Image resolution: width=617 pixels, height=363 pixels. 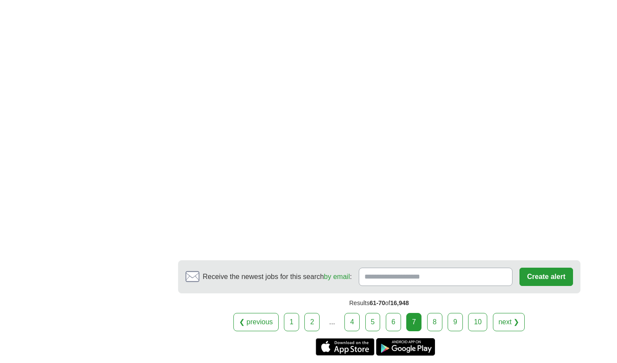 I want to click on span: 16,948, so click(x=399, y=303).